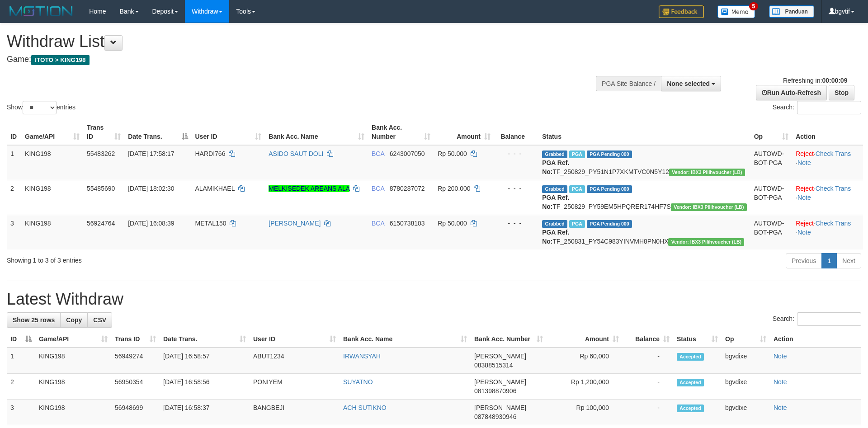 The width and height of the screenshot is (868, 428). I want to click on td: bgvdixe, so click(746, 361).